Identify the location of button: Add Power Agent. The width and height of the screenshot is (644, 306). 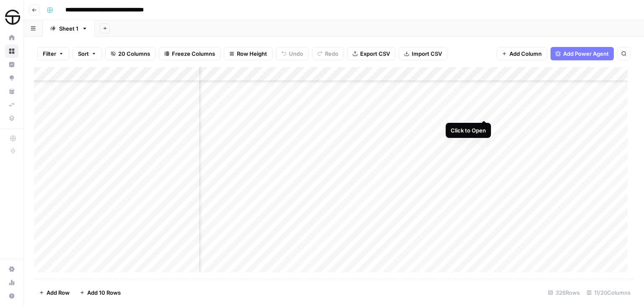
(582, 54).